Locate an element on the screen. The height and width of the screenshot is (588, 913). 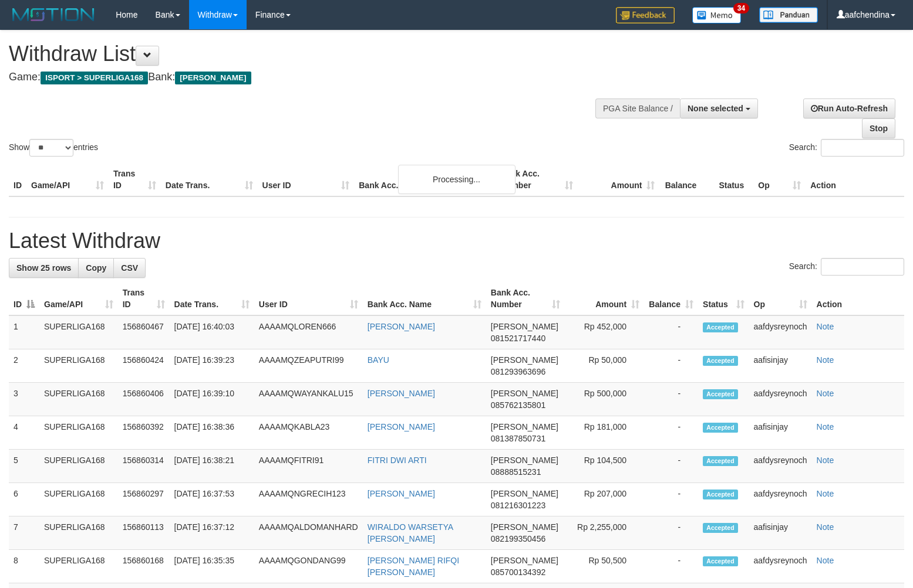
th: Balance is located at coordinates (686, 179).